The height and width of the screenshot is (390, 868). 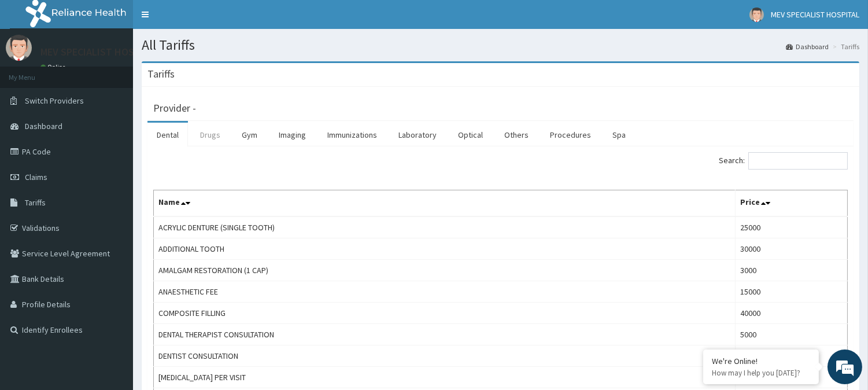 What do you see at coordinates (618, 135) in the screenshot?
I see `a: Spa` at bounding box center [618, 135].